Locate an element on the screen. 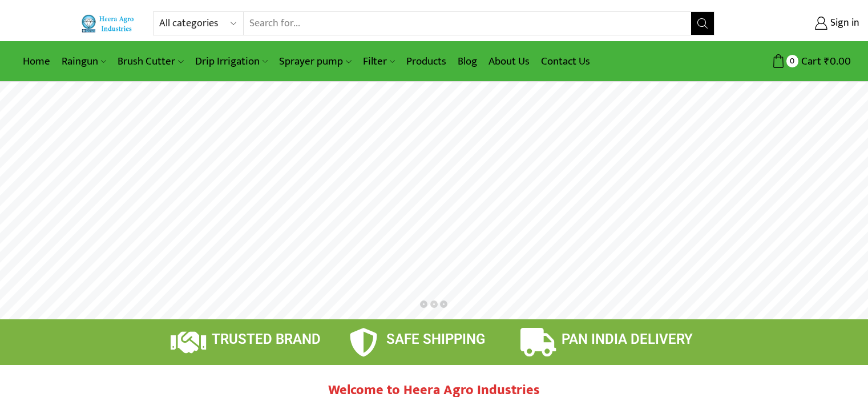 The height and width of the screenshot is (397, 868). a: Brush Cutter is located at coordinates (150, 61).